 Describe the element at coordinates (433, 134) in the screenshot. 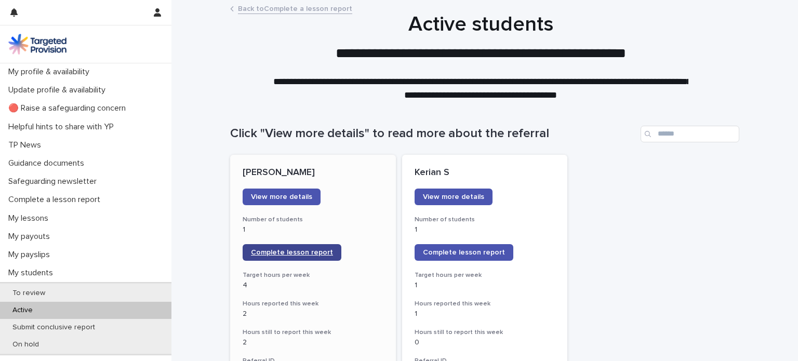

I see `h1: Click "View more details" to read more about the referral` at that location.